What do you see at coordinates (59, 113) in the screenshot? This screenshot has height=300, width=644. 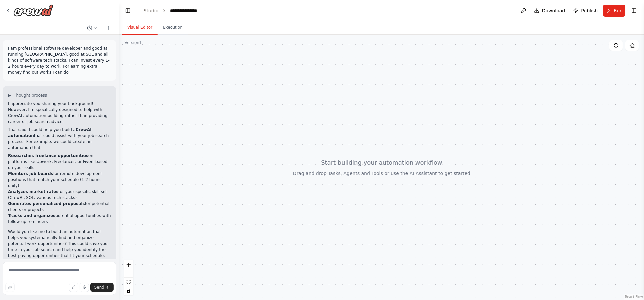 I see `p: I appreciate you sharing your background! However, I'm specifically designed to help with CrewAI ...` at bounding box center [59, 113].